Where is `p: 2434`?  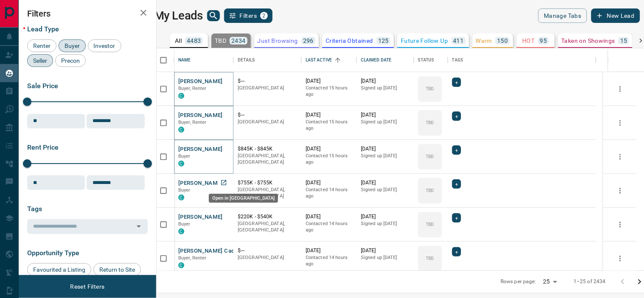 p: 2434 is located at coordinates (239, 41).